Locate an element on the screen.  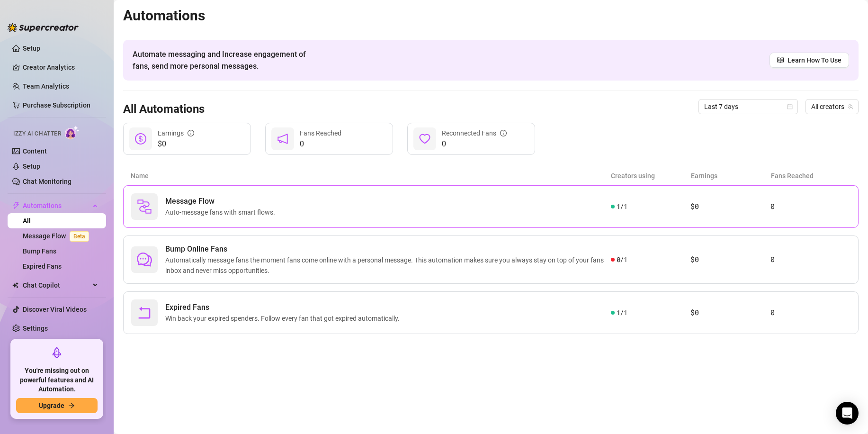
span: rocket is located at coordinates (57, 352).